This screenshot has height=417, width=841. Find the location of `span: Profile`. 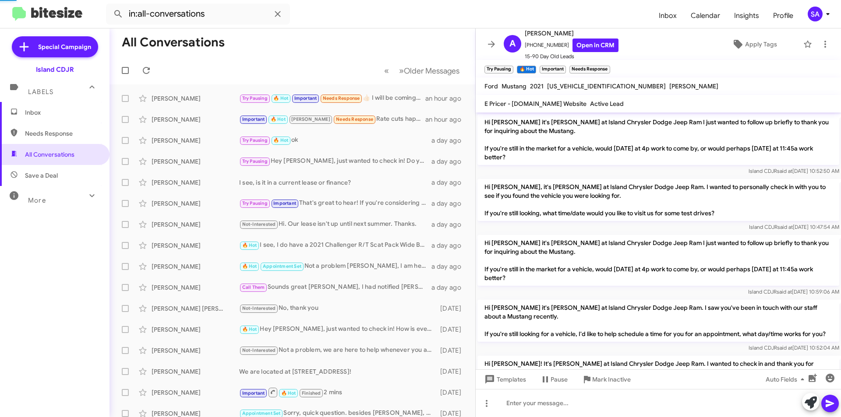

span: Profile is located at coordinates (783, 16).